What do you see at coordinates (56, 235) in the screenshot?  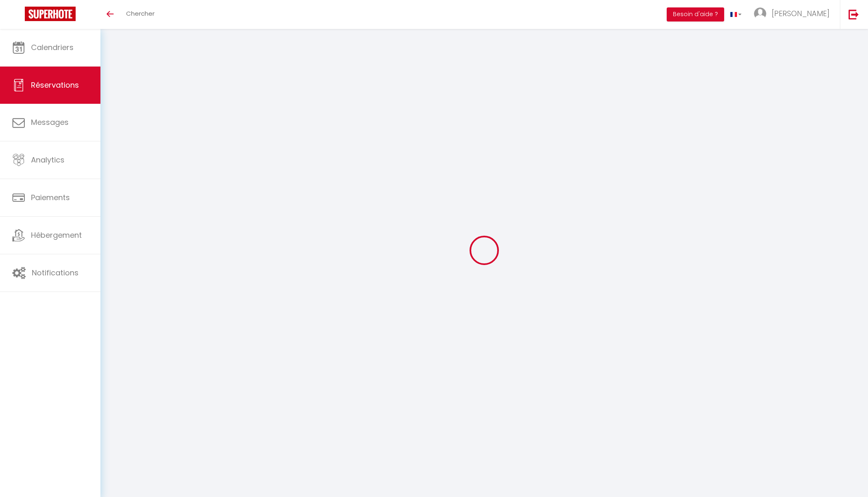 I see `span: Hébergement` at bounding box center [56, 235].